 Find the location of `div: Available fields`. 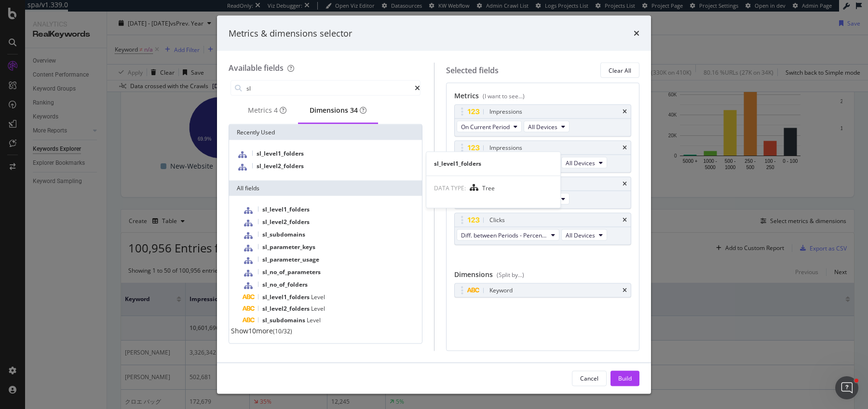

div: Available fields is located at coordinates (256, 68).